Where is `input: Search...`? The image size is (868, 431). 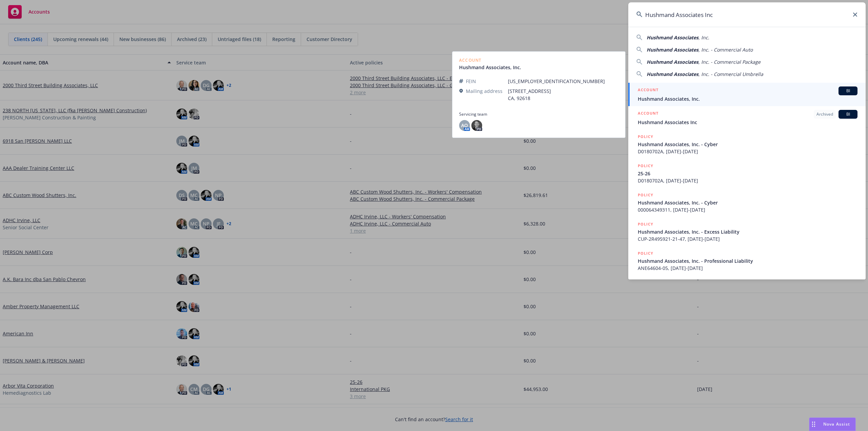
input: Search... is located at coordinates (747, 14).